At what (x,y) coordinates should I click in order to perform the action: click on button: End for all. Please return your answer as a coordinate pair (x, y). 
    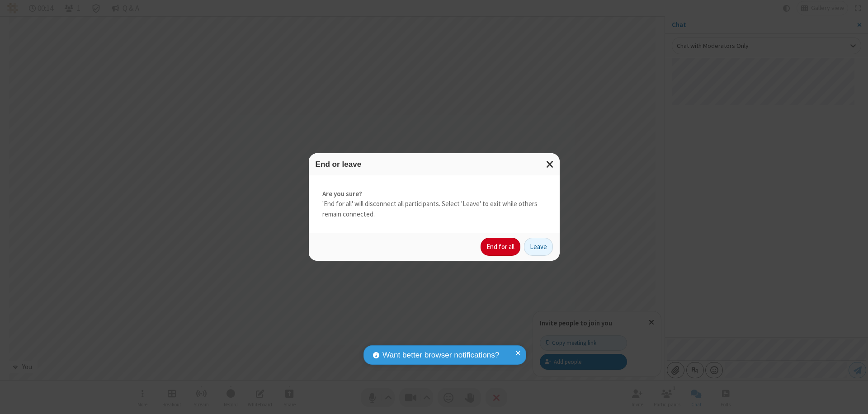
    Looking at the image, I should click on (501, 247).